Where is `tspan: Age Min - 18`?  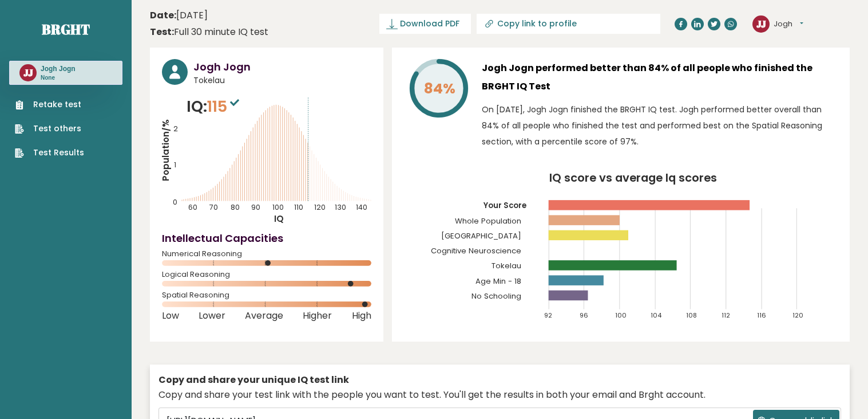 tspan: Age Min - 18 is located at coordinates (498, 281).